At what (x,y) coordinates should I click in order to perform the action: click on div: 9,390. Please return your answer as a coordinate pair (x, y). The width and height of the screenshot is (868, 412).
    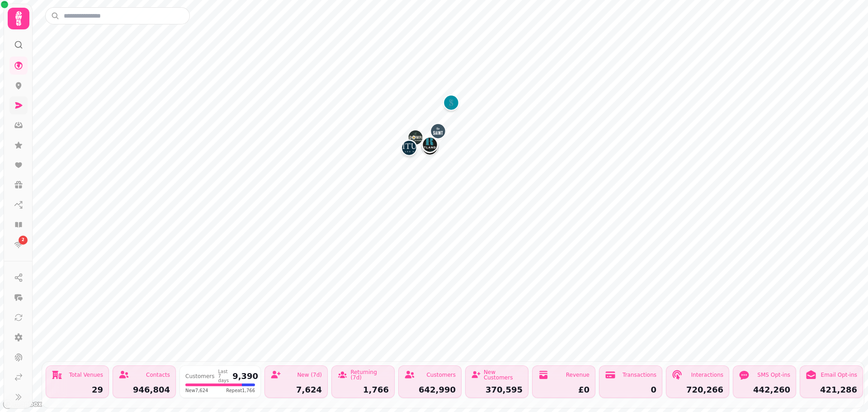
    Looking at the image, I should click on (245, 376).